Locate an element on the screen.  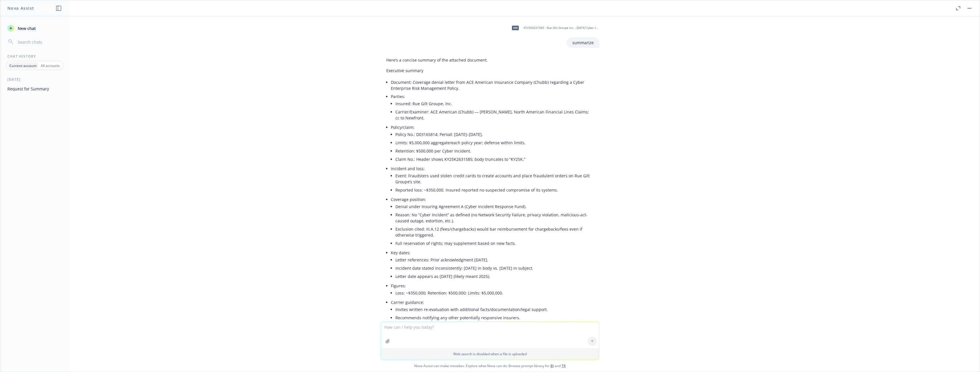
li: Full reservation of rights; may supplement based on new facts. is located at coordinates (495, 243).